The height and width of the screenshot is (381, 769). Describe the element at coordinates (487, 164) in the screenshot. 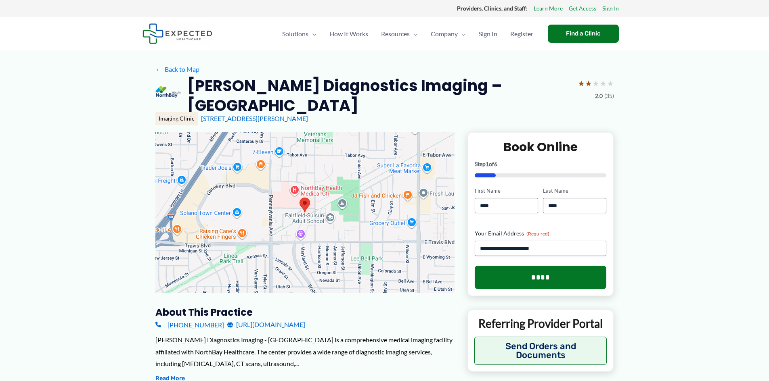

I see `span: 1` at that location.